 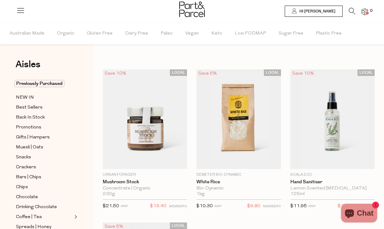 What do you see at coordinates (111, 206) in the screenshot?
I see `span: $21.50` at bounding box center [111, 206].